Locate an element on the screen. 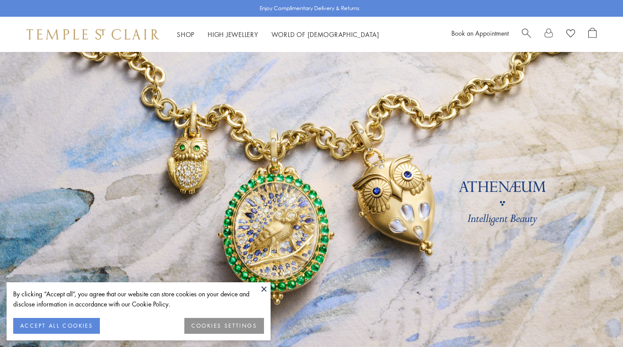 The image size is (623, 347). a: Book an Appointment is located at coordinates (480, 33).